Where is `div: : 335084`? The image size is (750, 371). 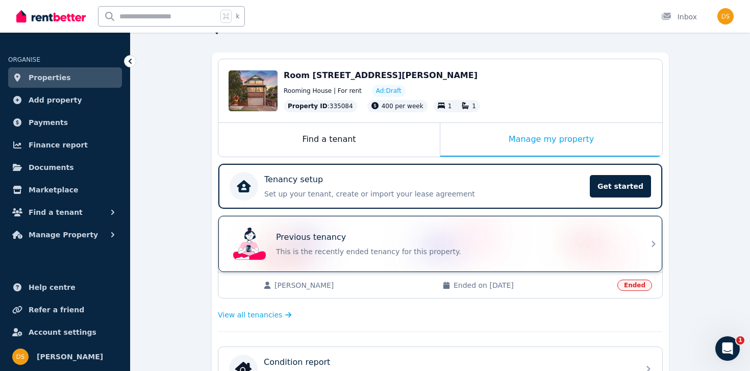
div: : 335084 is located at coordinates (320, 106).